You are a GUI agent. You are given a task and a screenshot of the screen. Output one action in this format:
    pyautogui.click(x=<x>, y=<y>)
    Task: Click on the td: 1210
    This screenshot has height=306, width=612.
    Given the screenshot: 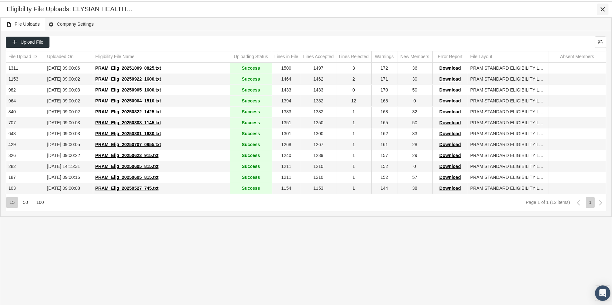 What is the action you would take?
    pyautogui.click(x=318, y=165)
    